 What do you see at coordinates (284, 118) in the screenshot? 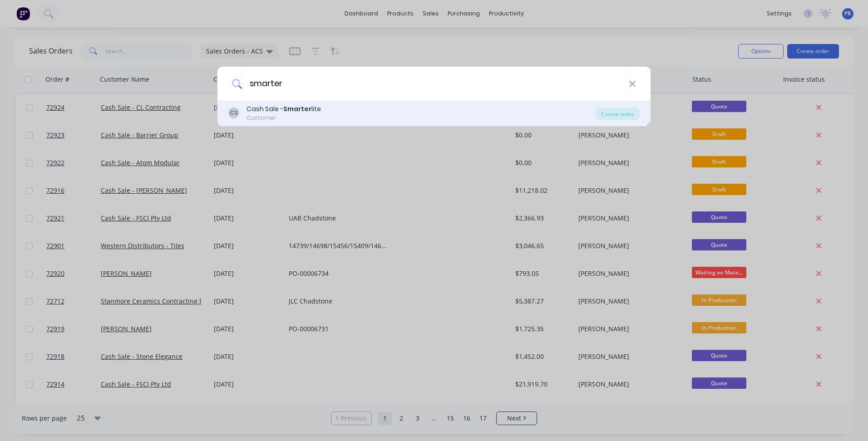
I see `div: Customer` at bounding box center [284, 118].